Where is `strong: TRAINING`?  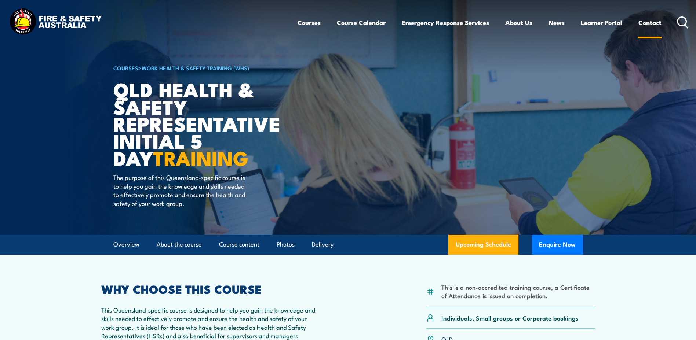
strong: TRAINING is located at coordinates (201, 157).